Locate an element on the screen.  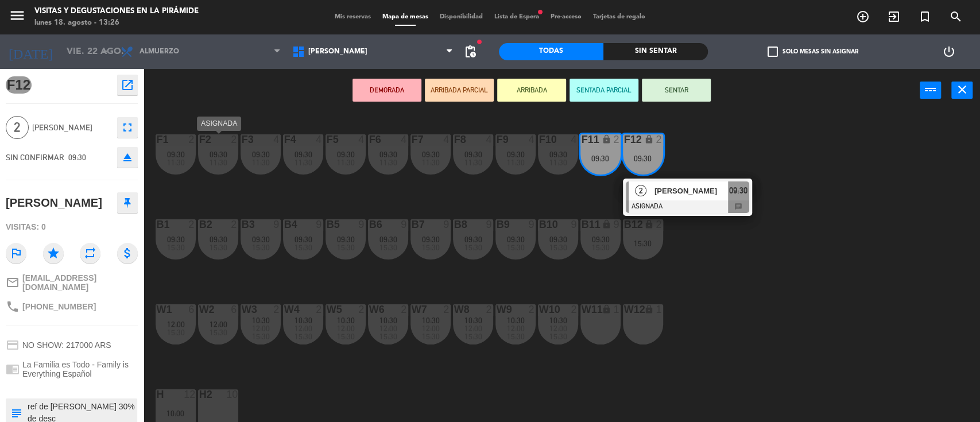
div: F3 is located at coordinates (242, 140).